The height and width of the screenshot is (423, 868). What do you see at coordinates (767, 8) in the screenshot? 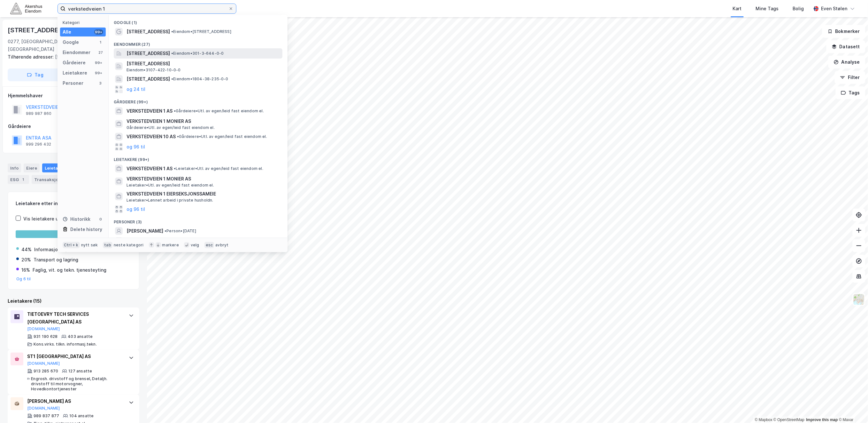
I see `div: Mine Tags` at bounding box center [767, 8].